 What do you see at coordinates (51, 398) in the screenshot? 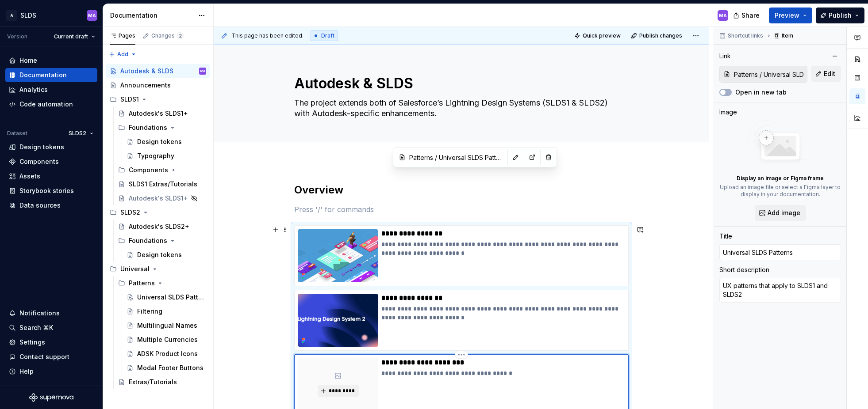
I see `a: Supernova Logo` at bounding box center [51, 398].